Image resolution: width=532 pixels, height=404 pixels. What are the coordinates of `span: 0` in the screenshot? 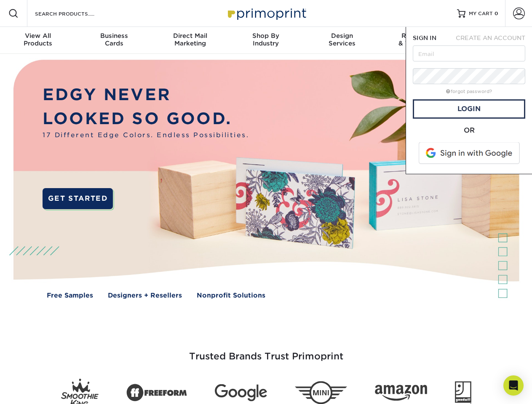 It's located at (496, 14).